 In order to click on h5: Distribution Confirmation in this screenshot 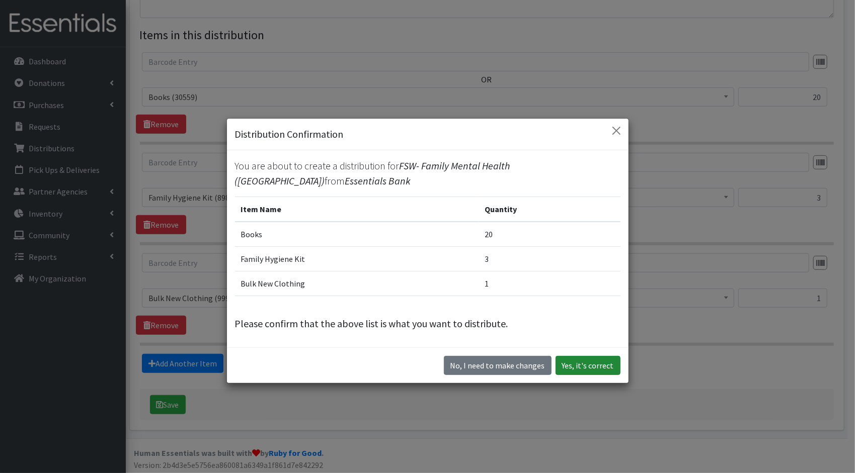, I will do `click(289, 134)`.